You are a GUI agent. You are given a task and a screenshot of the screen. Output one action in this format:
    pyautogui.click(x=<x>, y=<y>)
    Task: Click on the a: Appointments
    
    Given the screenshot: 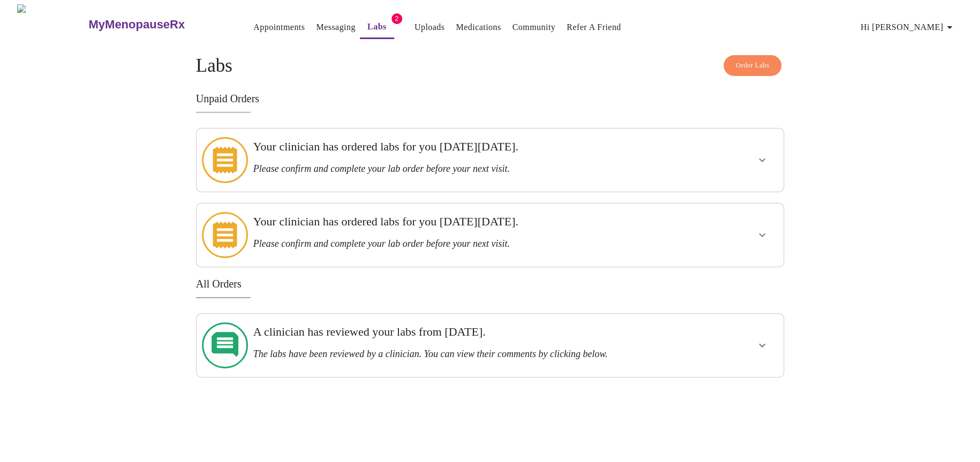 What is the action you would take?
    pyautogui.click(x=279, y=28)
    